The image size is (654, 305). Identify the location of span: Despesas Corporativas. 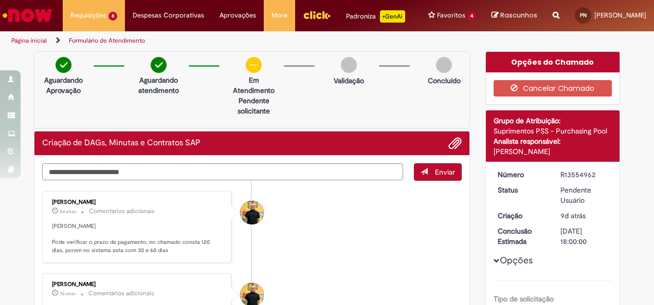
(168, 15).